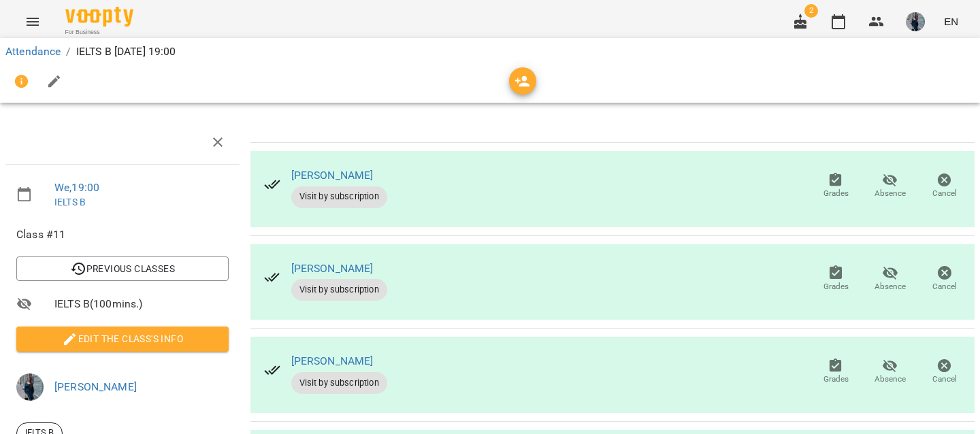 The image size is (980, 434). I want to click on span: EN, so click(951, 21).